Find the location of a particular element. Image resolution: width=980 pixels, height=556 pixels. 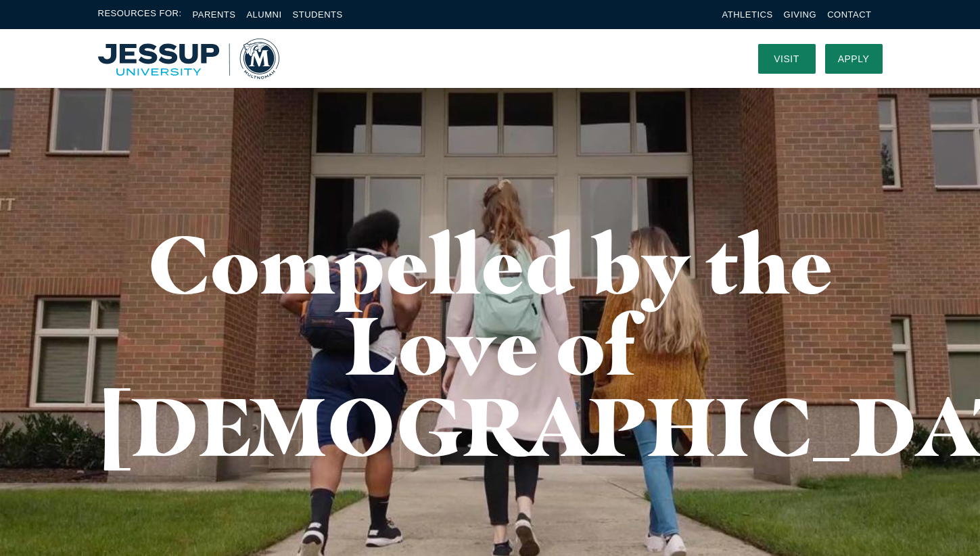

a: Athletics is located at coordinates (748, 14).